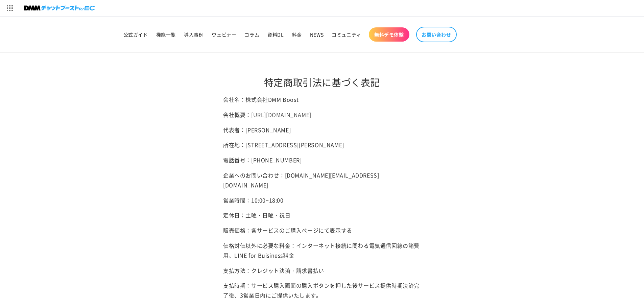  I want to click on a: 資料DL, so click(276, 34).